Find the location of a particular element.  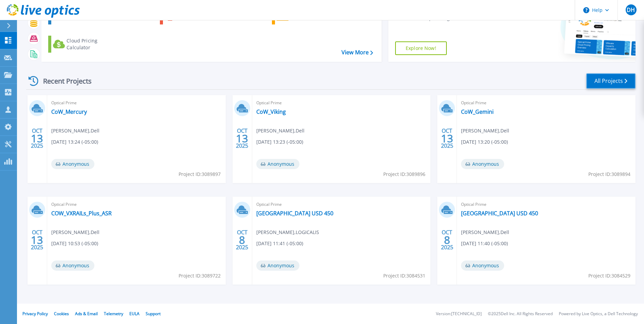

span: Project ID: 3084531 is located at coordinates (404, 276).